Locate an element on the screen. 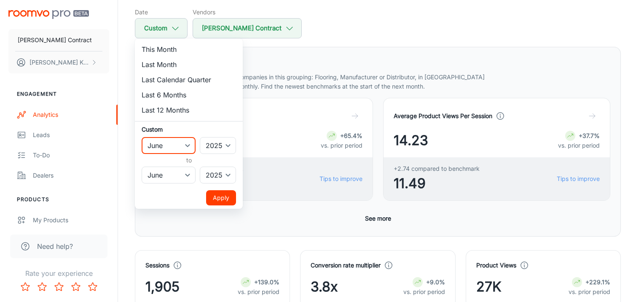 This screenshot has width=644, height=302. li: Last 6 Months is located at coordinates (189, 95).